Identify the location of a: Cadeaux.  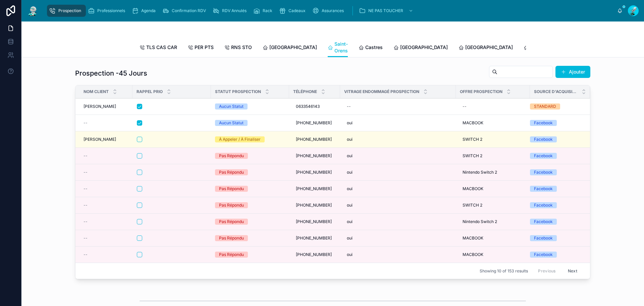
(294, 11).